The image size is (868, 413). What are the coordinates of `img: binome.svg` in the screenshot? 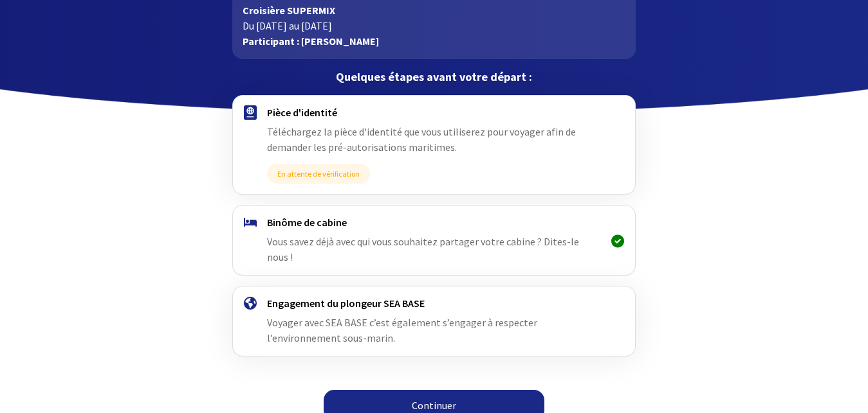 It's located at (250, 222).